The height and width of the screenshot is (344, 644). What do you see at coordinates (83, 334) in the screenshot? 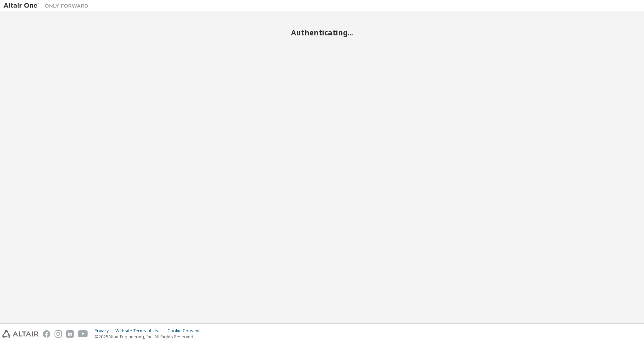
I see `img: youtube.svg` at bounding box center [83, 334].